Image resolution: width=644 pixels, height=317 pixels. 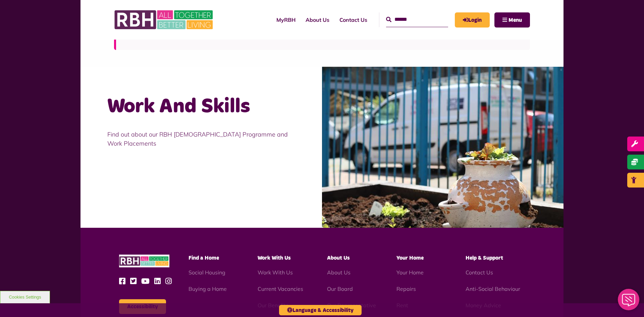 What do you see at coordinates (339, 289) in the screenshot?
I see `a: Our Board` at bounding box center [339, 289].